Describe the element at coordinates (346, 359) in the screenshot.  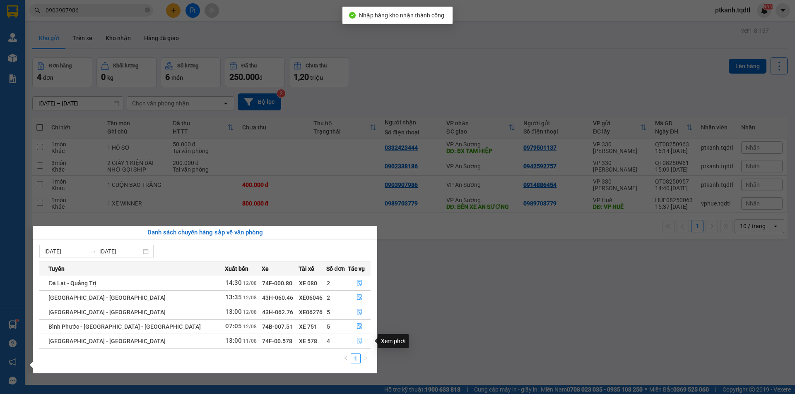
I see `li: Previous Page` at that location.